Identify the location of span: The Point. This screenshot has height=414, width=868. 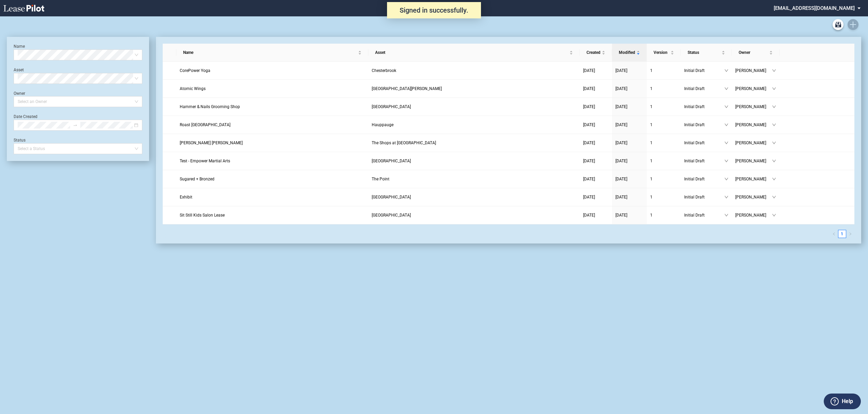
(380, 179).